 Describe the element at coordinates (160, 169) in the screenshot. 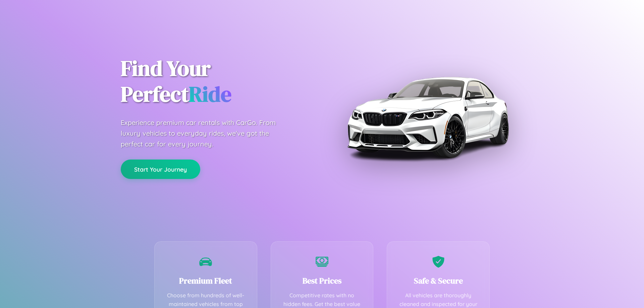

I see `button: Start Your Journey` at that location.